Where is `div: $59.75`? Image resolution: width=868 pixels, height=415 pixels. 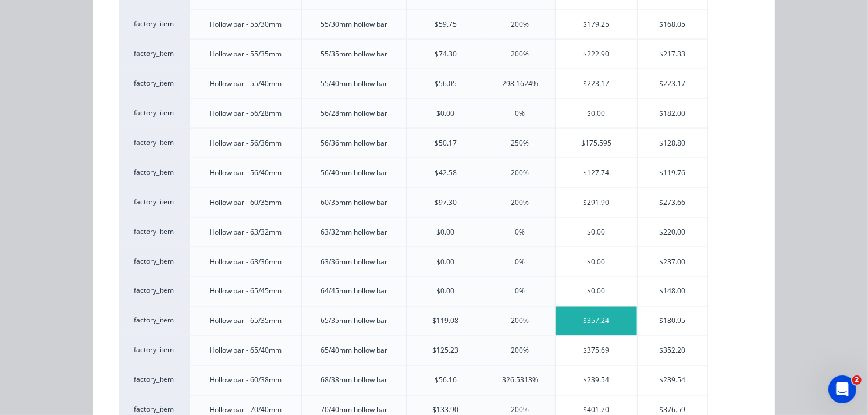 div: $59.75 is located at coordinates (445, 25).